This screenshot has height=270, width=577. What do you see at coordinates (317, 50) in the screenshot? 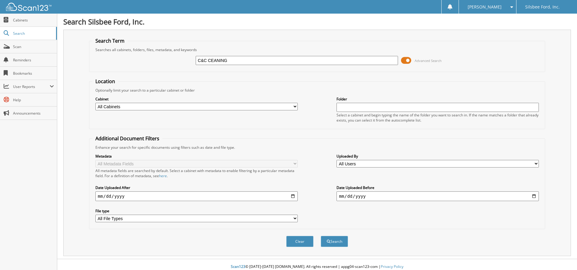
I see `div: Searches all cabinets, folders, files, metadata, and keywords` at bounding box center [317, 50].